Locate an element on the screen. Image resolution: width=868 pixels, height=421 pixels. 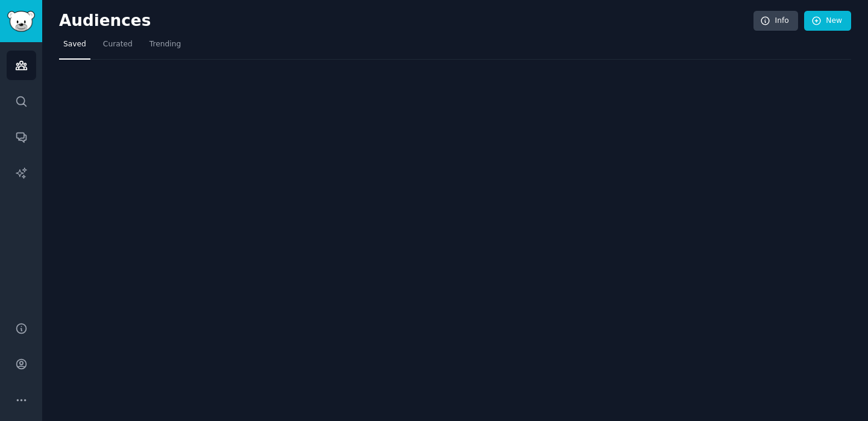
a: New is located at coordinates (828, 21).